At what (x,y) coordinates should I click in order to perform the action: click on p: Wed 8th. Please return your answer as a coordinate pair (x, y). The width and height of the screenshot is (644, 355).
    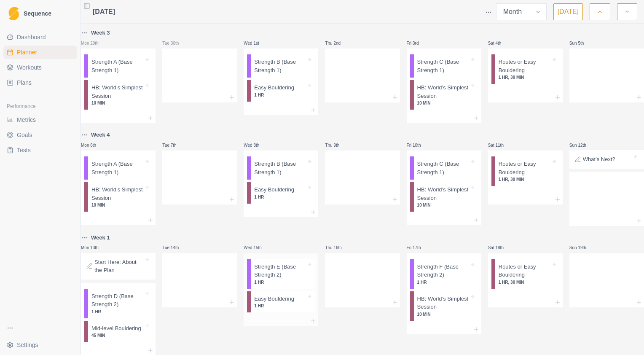
    Looking at the image, I should click on (257, 145).